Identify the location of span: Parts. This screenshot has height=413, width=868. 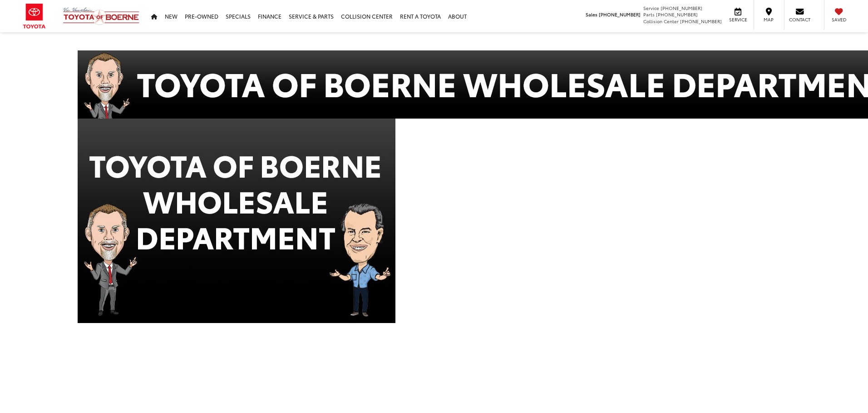
(649, 14).